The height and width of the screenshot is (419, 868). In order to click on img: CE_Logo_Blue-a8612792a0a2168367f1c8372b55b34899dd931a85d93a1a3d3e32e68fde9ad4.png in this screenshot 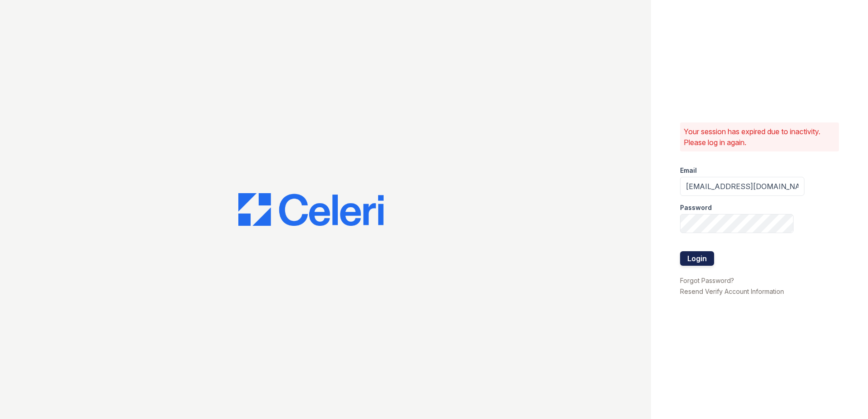, I will do `click(311, 210)`.